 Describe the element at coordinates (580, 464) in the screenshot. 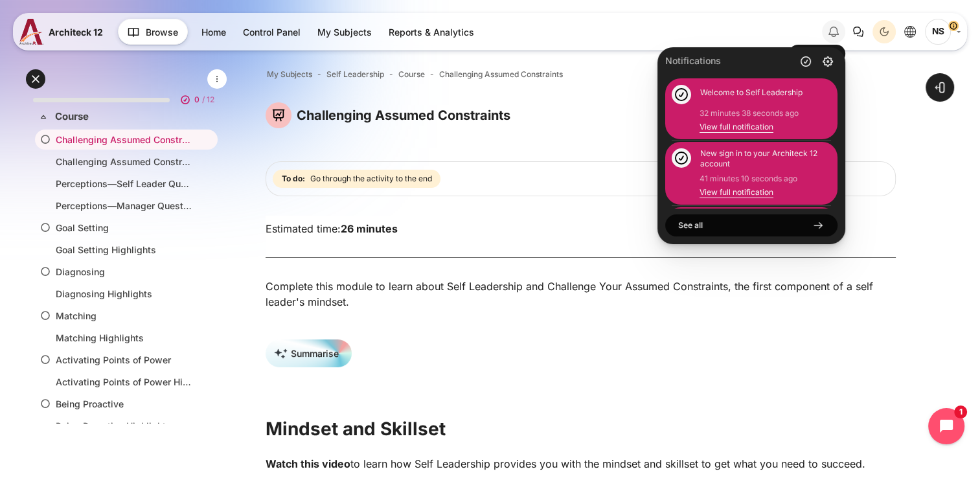

I see `p: to learn how Self Leadership provides you with the mindset and skillset to get what you need to s...` at that location.